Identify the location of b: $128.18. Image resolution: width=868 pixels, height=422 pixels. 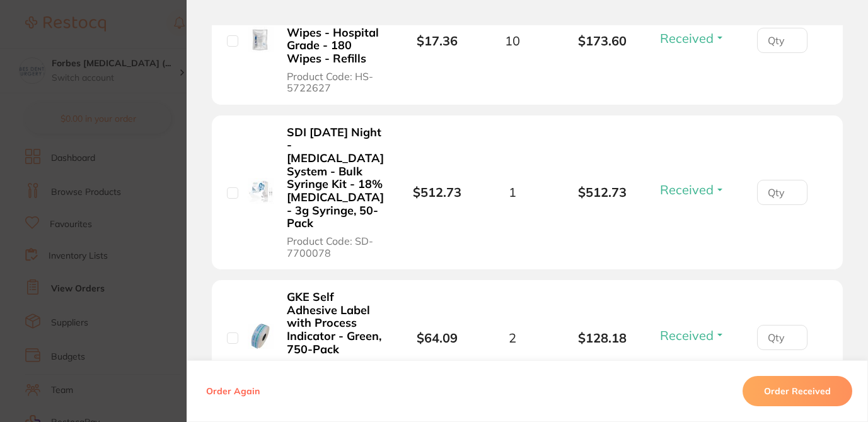
(602, 337).